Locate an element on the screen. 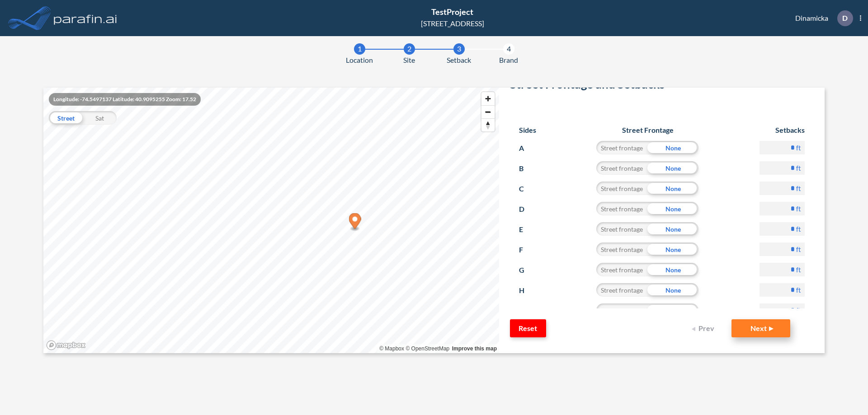  div: Sat is located at coordinates (100, 118).